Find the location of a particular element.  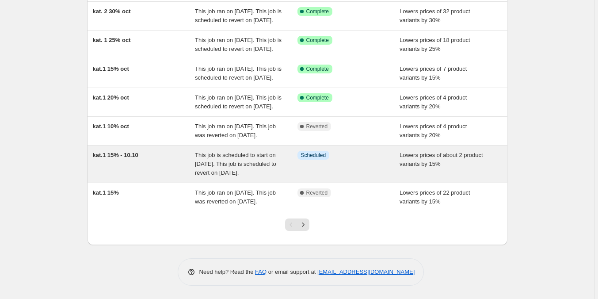

a: FAQ is located at coordinates (261, 271).